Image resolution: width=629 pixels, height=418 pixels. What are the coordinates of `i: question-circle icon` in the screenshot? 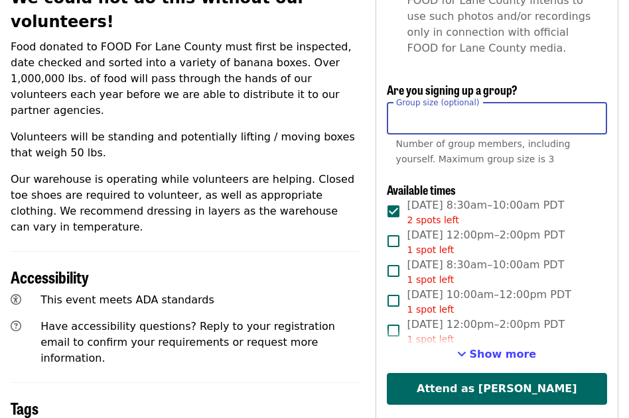 It's located at (16, 326).